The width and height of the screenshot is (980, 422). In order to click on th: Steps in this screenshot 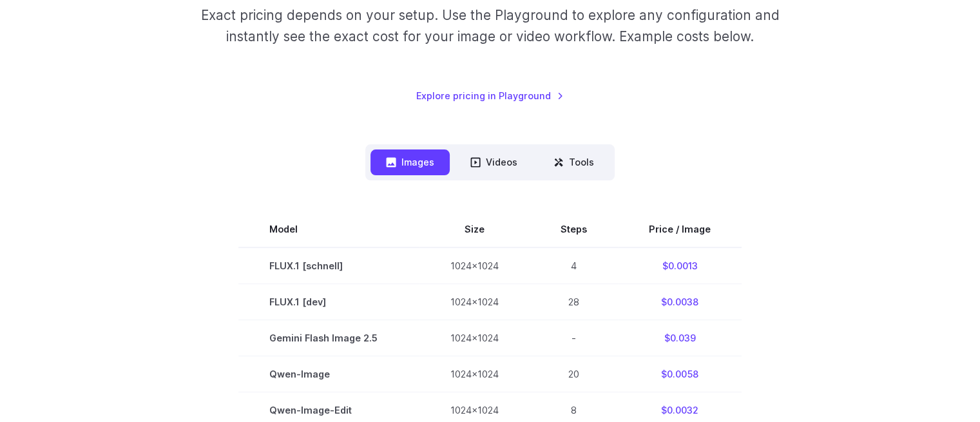, I will do `click(573, 229)`.